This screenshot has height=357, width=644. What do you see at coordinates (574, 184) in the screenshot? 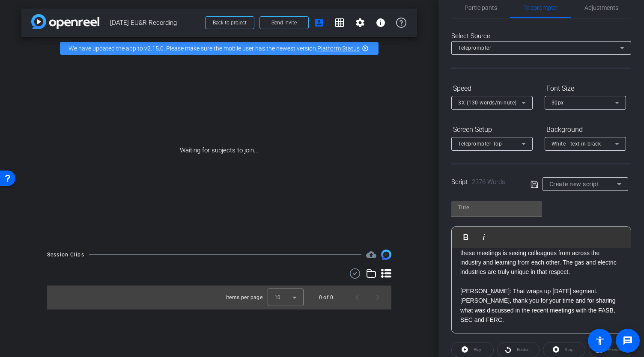
I see `span: Create new script` at bounding box center [574, 184].